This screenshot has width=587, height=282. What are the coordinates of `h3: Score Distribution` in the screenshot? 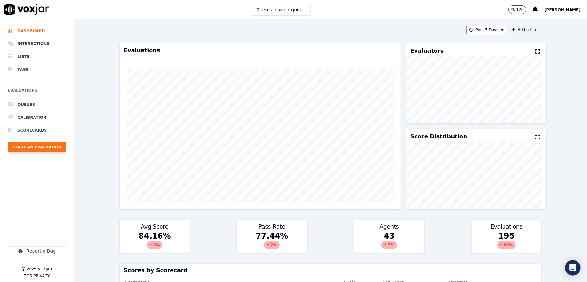 It's located at (438, 137).